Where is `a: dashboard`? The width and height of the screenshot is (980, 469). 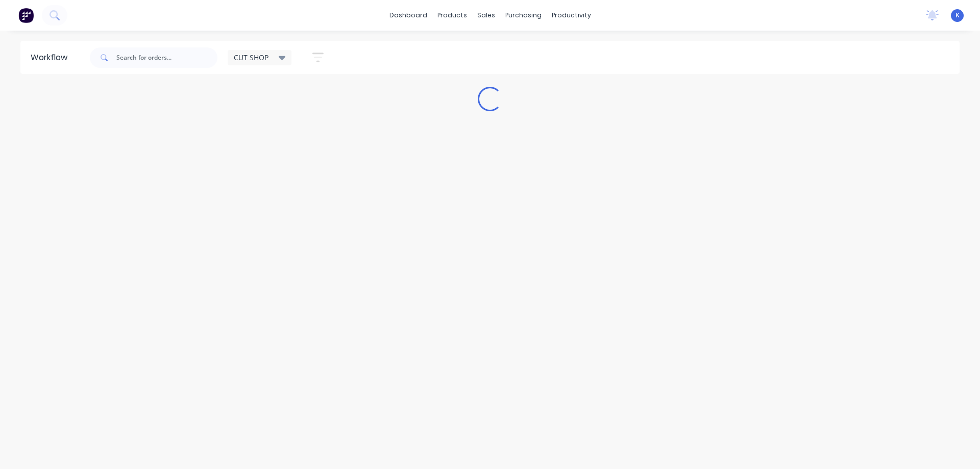
a: dashboard is located at coordinates (408, 15).